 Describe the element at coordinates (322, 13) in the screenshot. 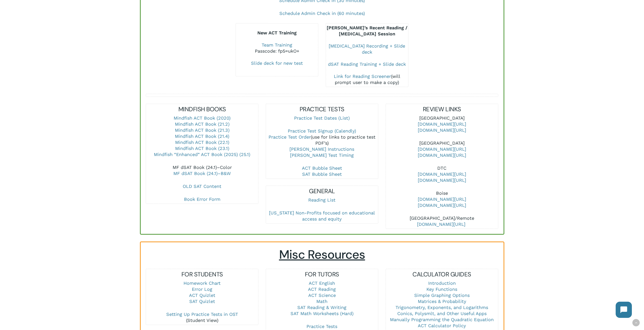

I see `a: Schedule Admin Check in (60 minutes)` at that location.